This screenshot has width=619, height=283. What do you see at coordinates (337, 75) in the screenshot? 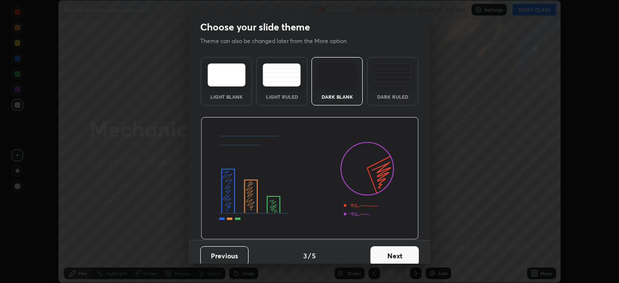
I see `img: darkTheme.f0cc69e5.svg` at bounding box center [337, 75].